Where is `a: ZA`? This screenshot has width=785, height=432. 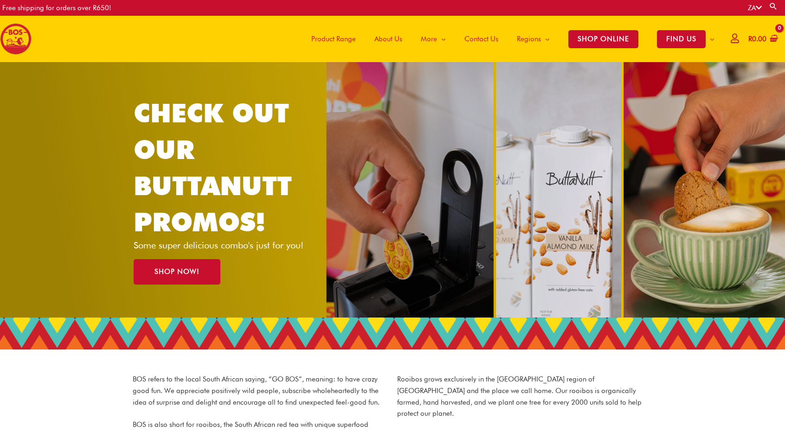
a: ZA is located at coordinates (755, 8).